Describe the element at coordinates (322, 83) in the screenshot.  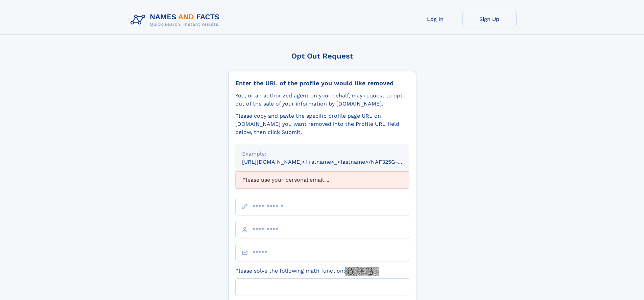
I see `div: Enter the URL of the profile you would like removed` at that location.